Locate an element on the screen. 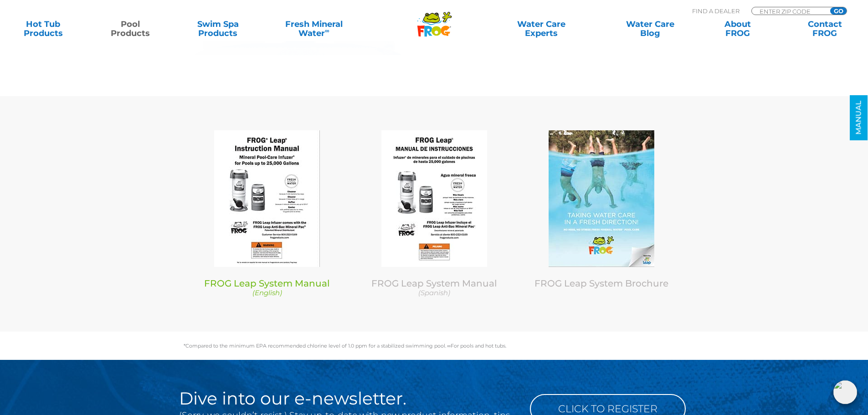  a: Fresh MineralWater∞ is located at coordinates (314, 29).